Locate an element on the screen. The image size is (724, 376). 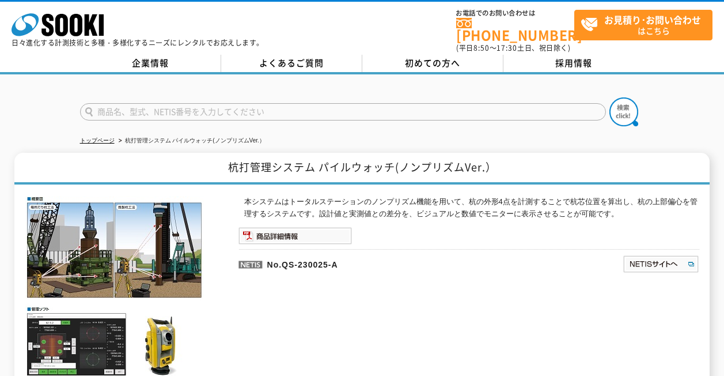
input: 商品名、型式、NETIS番号を入力してください is located at coordinates (343, 112).